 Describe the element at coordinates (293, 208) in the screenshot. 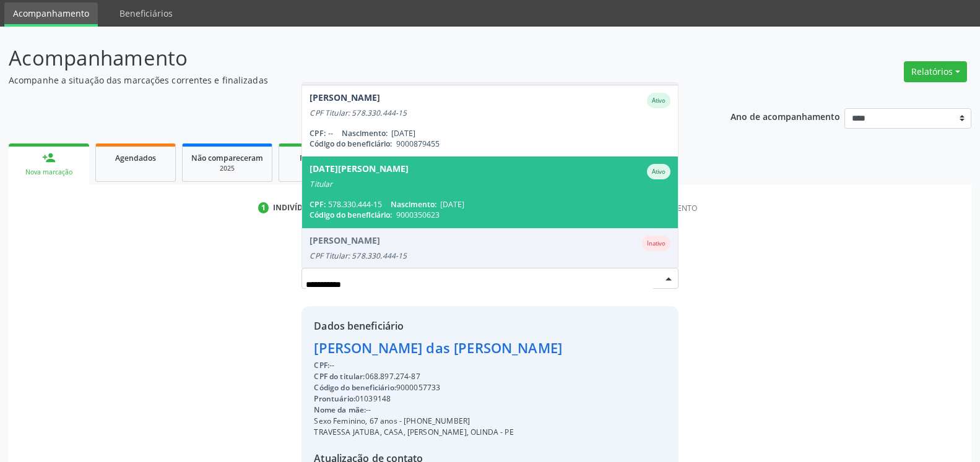

I see `div: Indivíduo` at that location.